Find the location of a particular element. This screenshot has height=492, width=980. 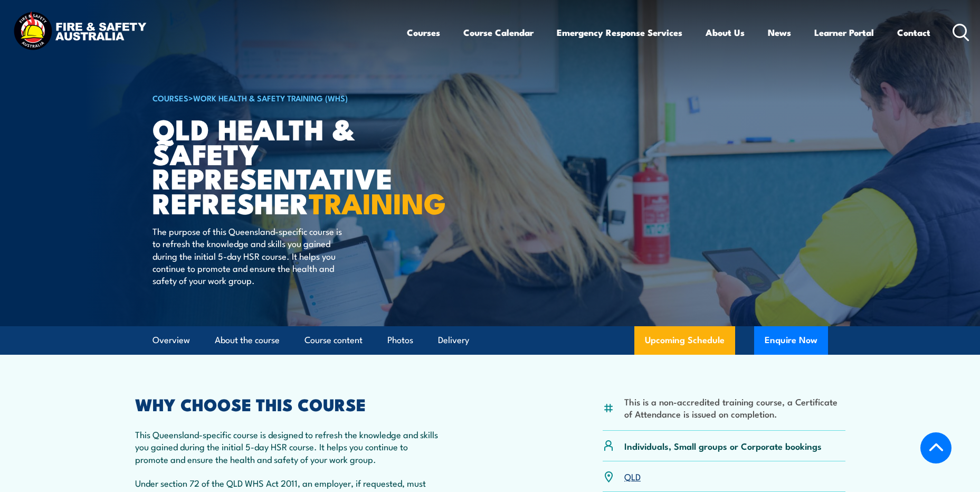

a: Work Health & Safety Training (WHS) is located at coordinates (270, 98).